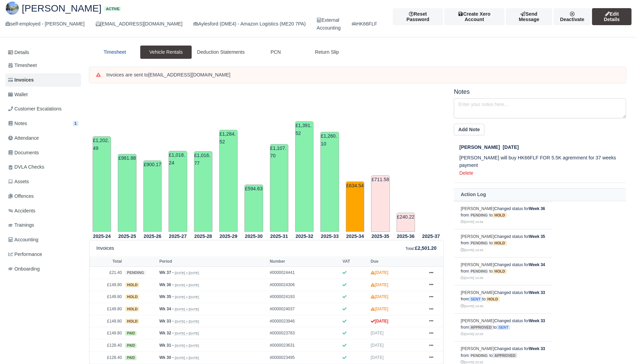 The height and width of the screenshot is (364, 637). Describe the element at coordinates (305, 261) in the screenshot. I see `th: Number` at that location.